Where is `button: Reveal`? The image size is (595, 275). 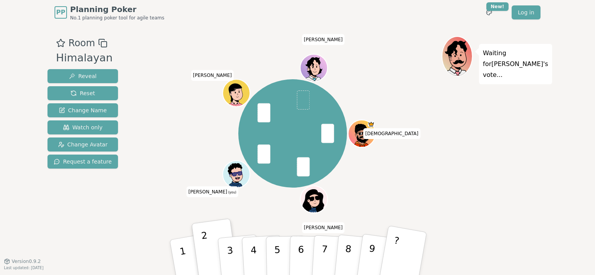 button: Reveal is located at coordinates (82, 76).